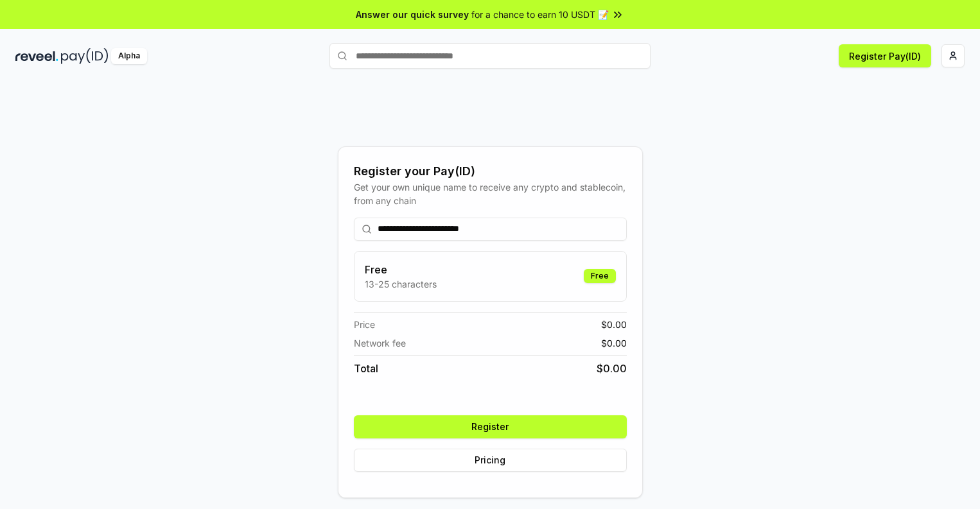 Image resolution: width=980 pixels, height=509 pixels. I want to click on div: Alpha, so click(129, 56).